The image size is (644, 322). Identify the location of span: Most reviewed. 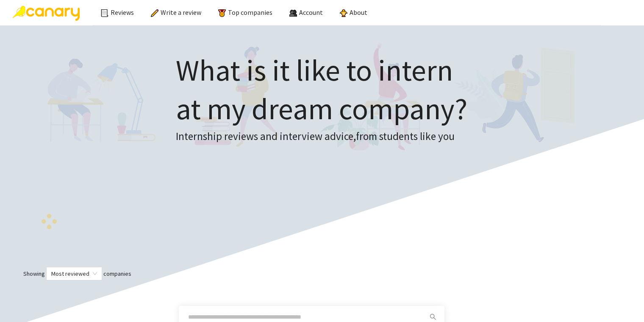
(74, 274).